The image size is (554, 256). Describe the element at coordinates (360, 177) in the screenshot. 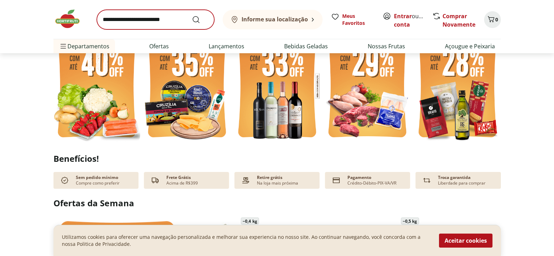

I see `p: Pagamento` at that location.